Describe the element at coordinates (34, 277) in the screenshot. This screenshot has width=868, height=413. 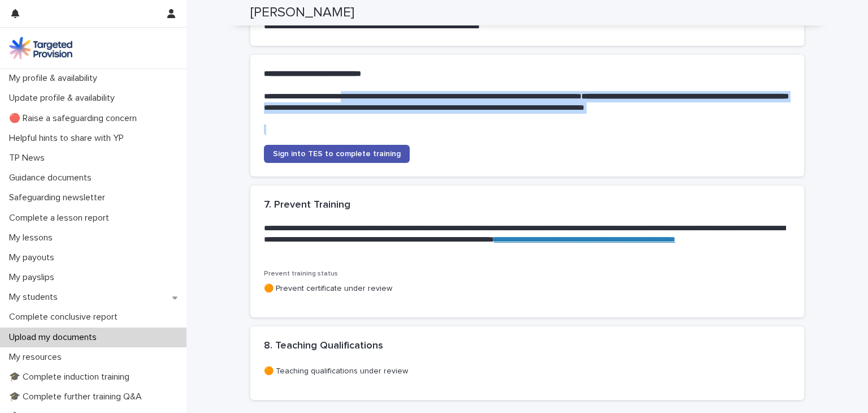
I see `p: My payslips` at that location.